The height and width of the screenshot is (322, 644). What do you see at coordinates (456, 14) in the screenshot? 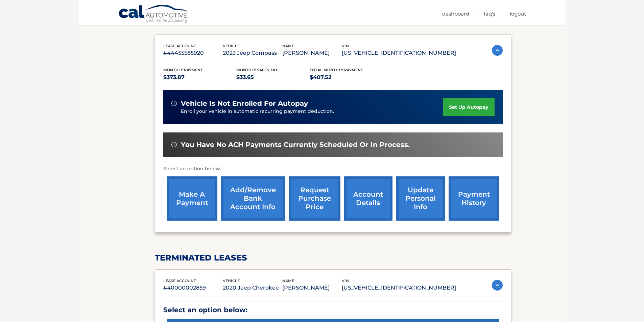
I see `a: Dashboard` at bounding box center [456, 14].